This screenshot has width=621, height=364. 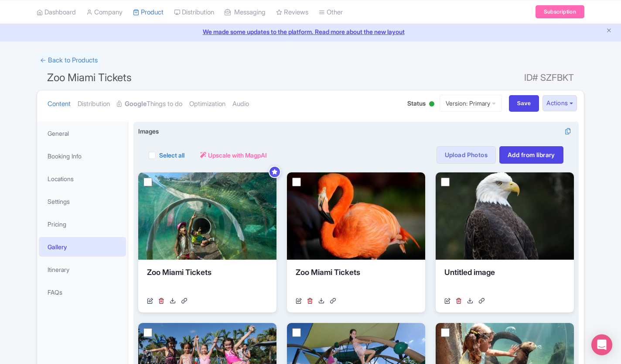 I want to click on a: Optimization, so click(x=207, y=104).